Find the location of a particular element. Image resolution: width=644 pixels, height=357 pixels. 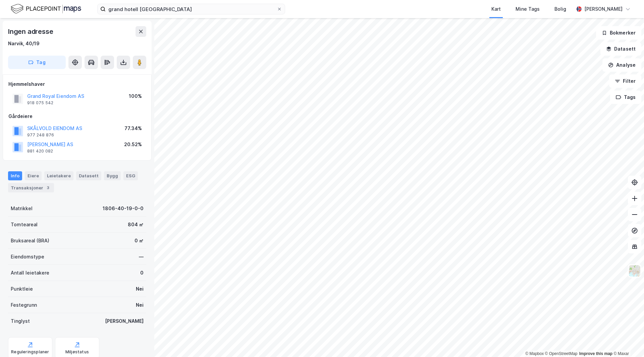

div: Hjemmelshaver is located at coordinates (77, 84).